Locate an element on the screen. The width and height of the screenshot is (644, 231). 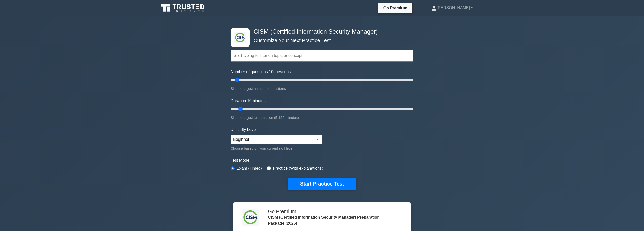
label: Practice (With explanations) is located at coordinates (298, 169).